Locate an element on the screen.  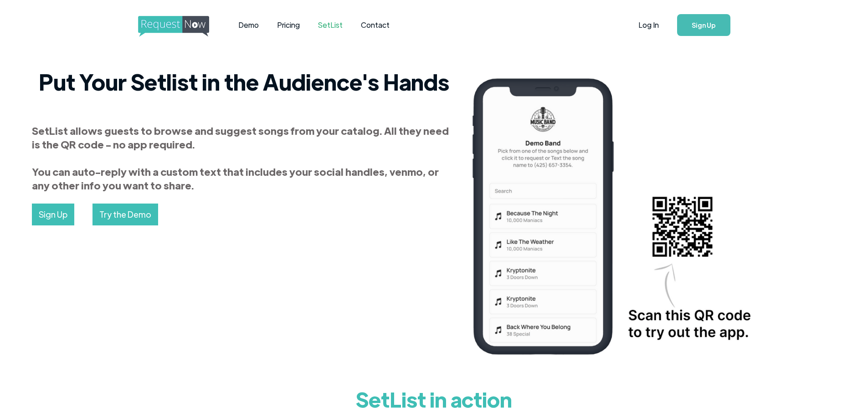
h2: Put Your Setlist in the Audience's Hands is located at coordinates (244, 82).